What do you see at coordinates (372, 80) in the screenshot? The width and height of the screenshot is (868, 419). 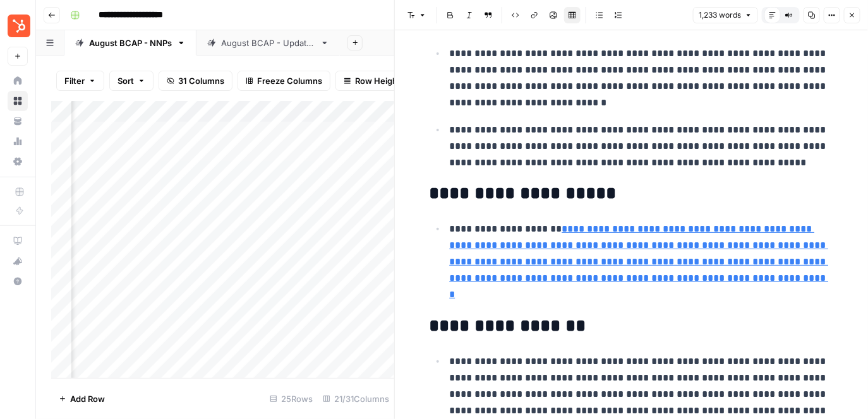 I see `button: Row Height` at bounding box center [372, 80].